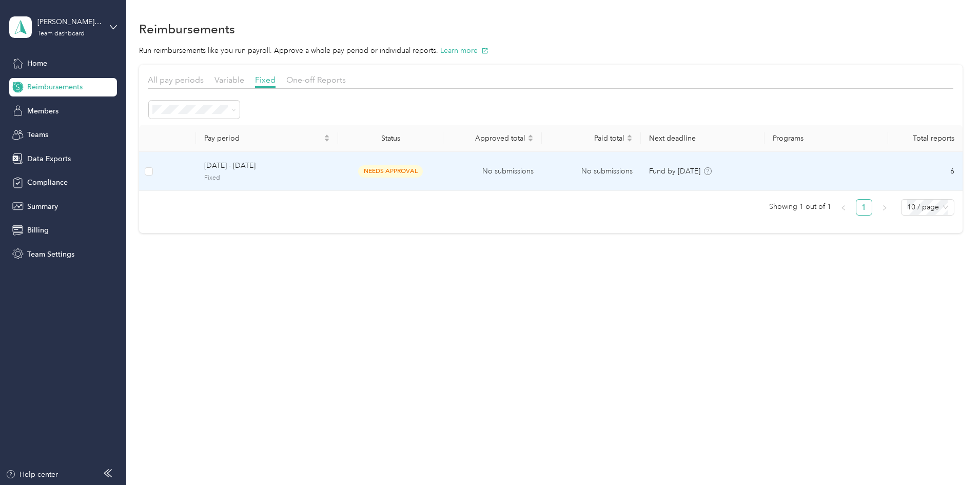 This screenshot has height=485, width=980. Describe the element at coordinates (591, 138) in the screenshot. I see `th: Paid total` at that location.